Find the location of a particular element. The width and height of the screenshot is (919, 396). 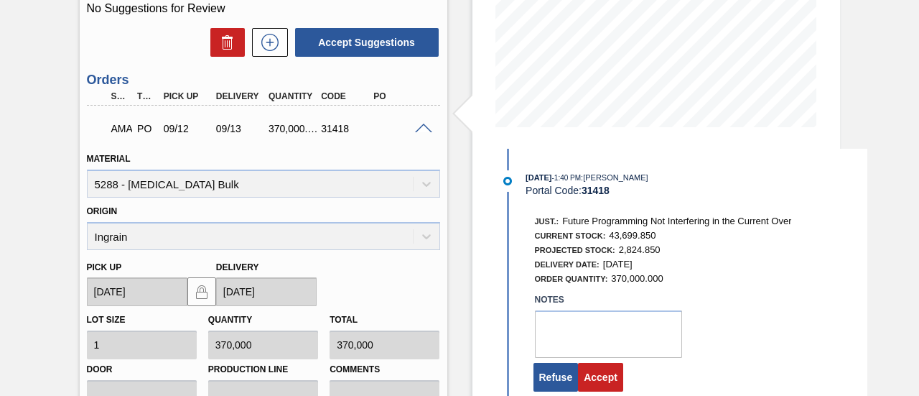

p: AMA is located at coordinates (120, 128).